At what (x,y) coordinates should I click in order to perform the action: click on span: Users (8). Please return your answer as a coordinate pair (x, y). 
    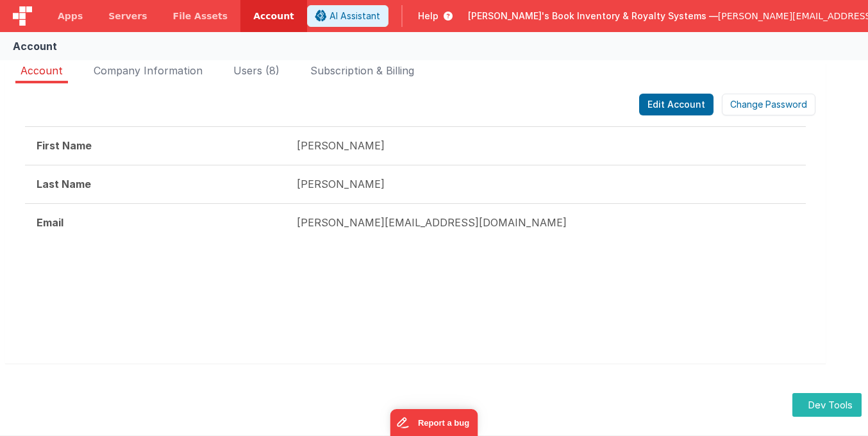
    Looking at the image, I should click on (257, 70).